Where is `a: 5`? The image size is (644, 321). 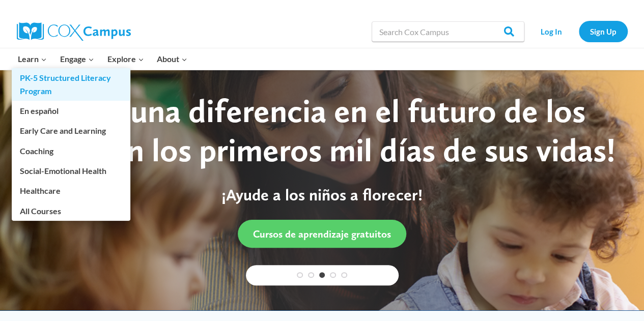
a: 5 is located at coordinates (344, 276).